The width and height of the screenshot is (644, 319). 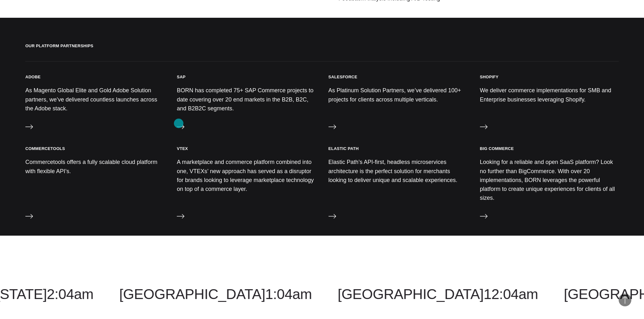 What do you see at coordinates (398, 171) in the screenshot?
I see `p: Elastic Path’s API-first, headless microservices architecture is the perfect solution for merchan...` at bounding box center [398, 171].